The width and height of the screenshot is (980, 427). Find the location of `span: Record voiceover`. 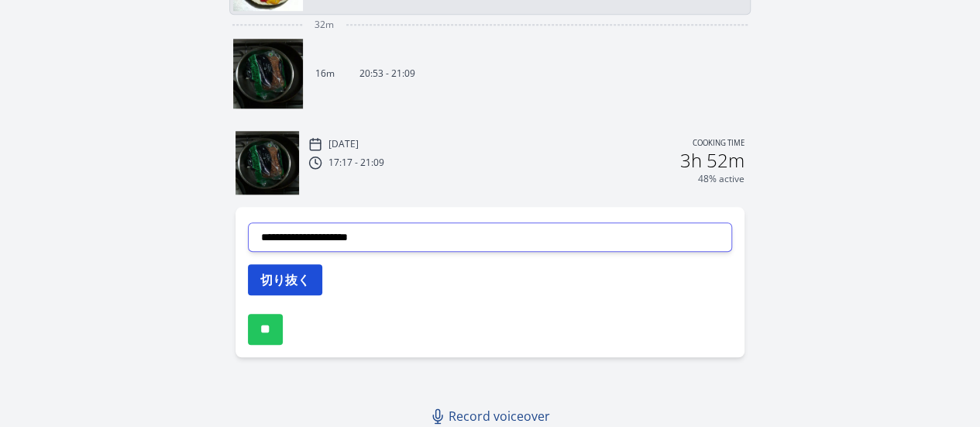

span: Record voiceover is located at coordinates (499, 415).